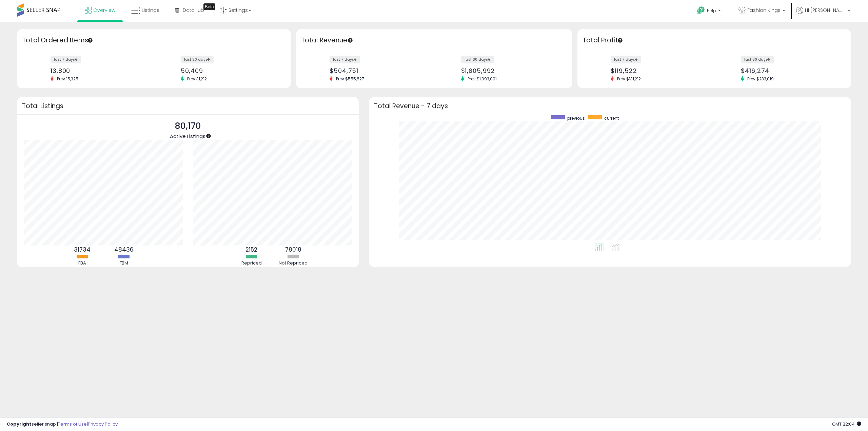  I want to click on span: Prev: $555,827, so click(350, 79).